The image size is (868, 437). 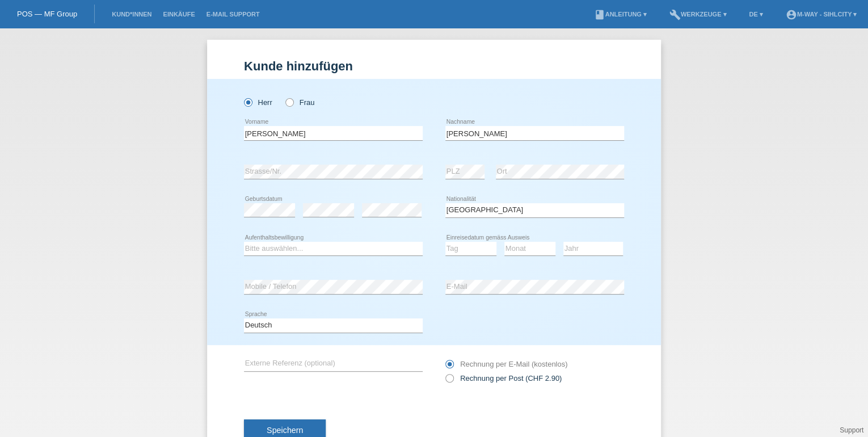 I want to click on a: bookAnleitung ▾, so click(x=619, y=14).